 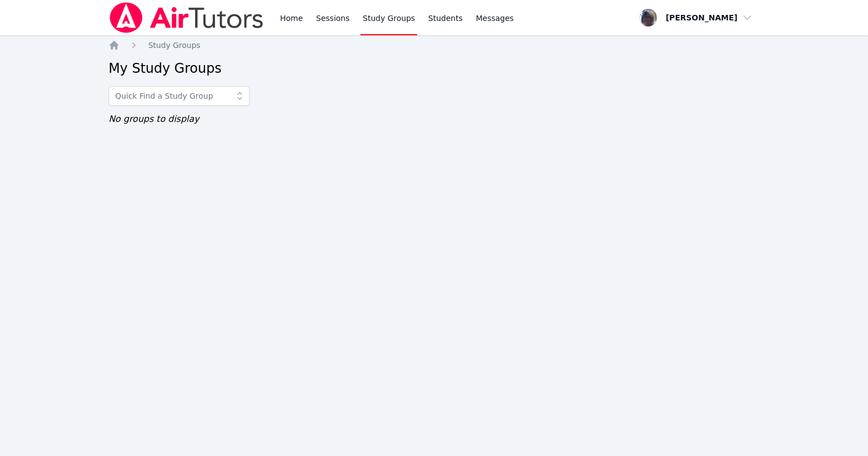 What do you see at coordinates (495, 18) in the screenshot?
I see `span: Messages` at bounding box center [495, 18].